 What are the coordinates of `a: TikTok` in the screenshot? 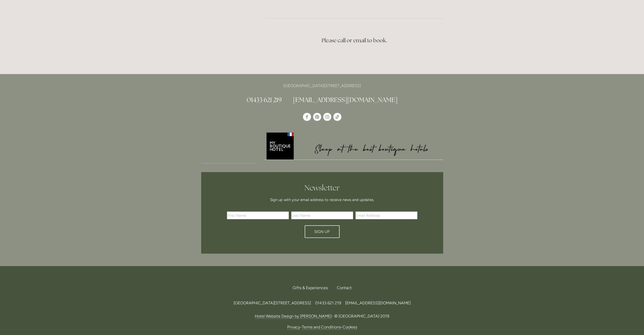 It's located at (337, 117).